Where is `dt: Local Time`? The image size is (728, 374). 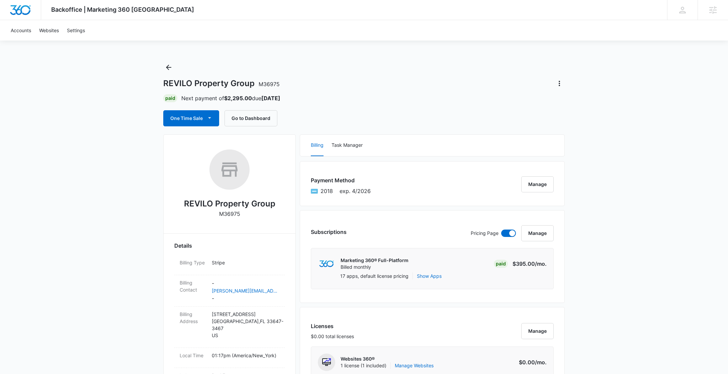
dt: Local Time is located at coordinates (193, 355).